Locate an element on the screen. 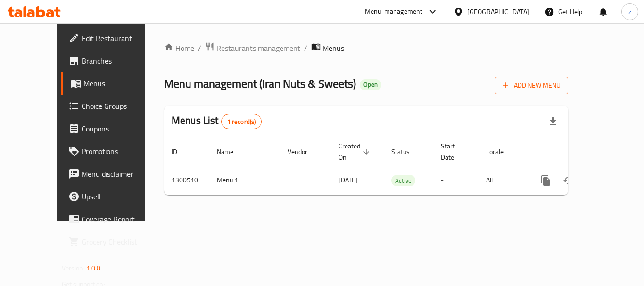  a: Home is located at coordinates (179, 48).